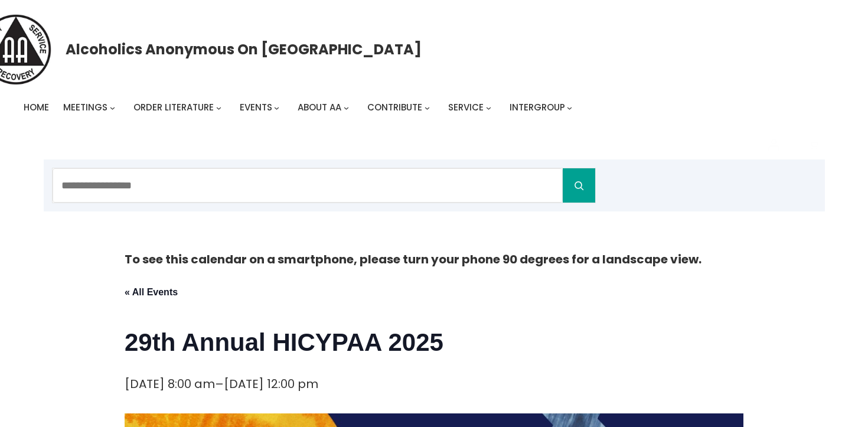  Describe the element at coordinates (814, 145) in the screenshot. I see `button: Cart` at that location.